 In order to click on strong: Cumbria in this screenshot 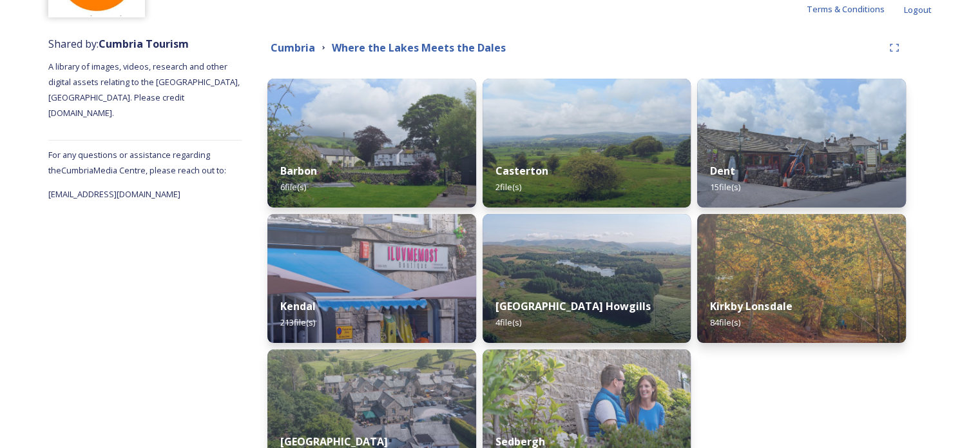, I will do `click(292, 47)`.